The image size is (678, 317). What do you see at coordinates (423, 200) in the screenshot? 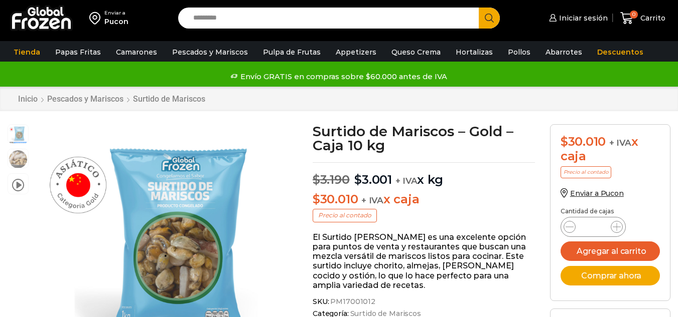
I see `p: x caja` at bounding box center [423, 200].